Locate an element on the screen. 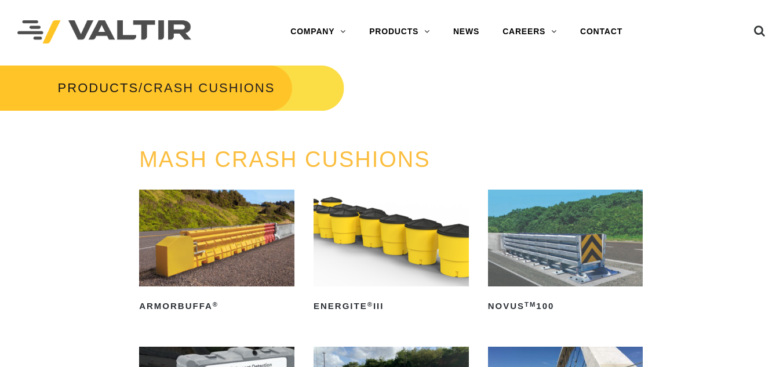 Image resolution: width=783 pixels, height=367 pixels. h2: NOVUS 100 is located at coordinates (566, 306).